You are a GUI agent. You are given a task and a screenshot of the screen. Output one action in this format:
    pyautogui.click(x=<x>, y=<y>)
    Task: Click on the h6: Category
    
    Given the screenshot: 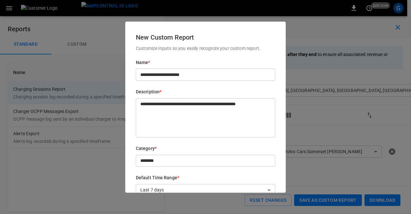 What is the action you would take?
    pyautogui.click(x=206, y=149)
    